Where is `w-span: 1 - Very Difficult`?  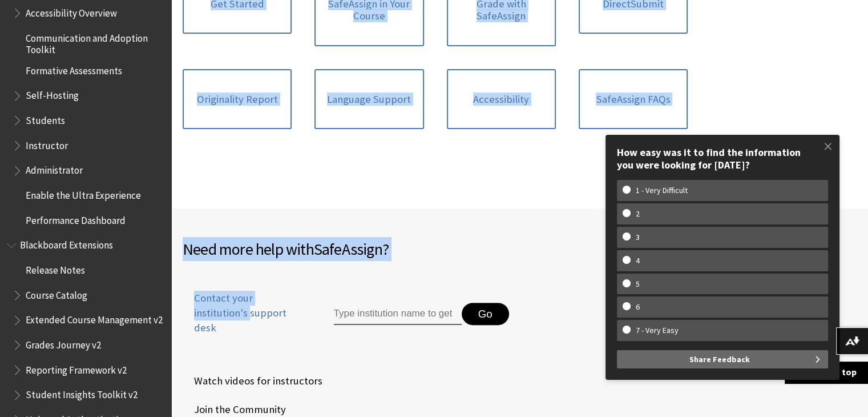
w-span: 1 - Very Difficult is located at coordinates (661, 190).